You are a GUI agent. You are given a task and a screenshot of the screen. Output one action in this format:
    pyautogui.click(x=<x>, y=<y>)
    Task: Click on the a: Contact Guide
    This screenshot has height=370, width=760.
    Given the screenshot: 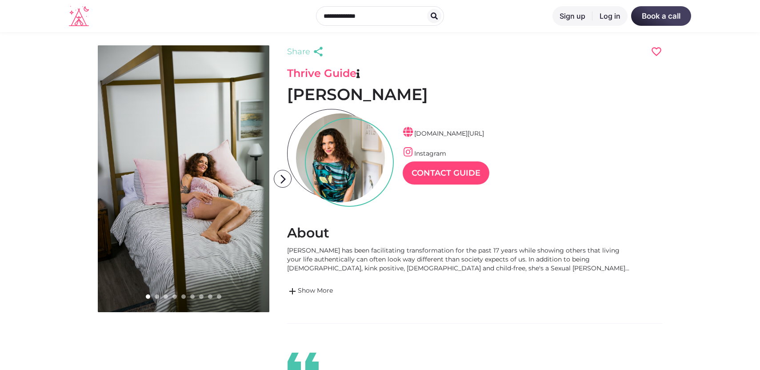 What is the action you would take?
    pyautogui.click(x=446, y=173)
    